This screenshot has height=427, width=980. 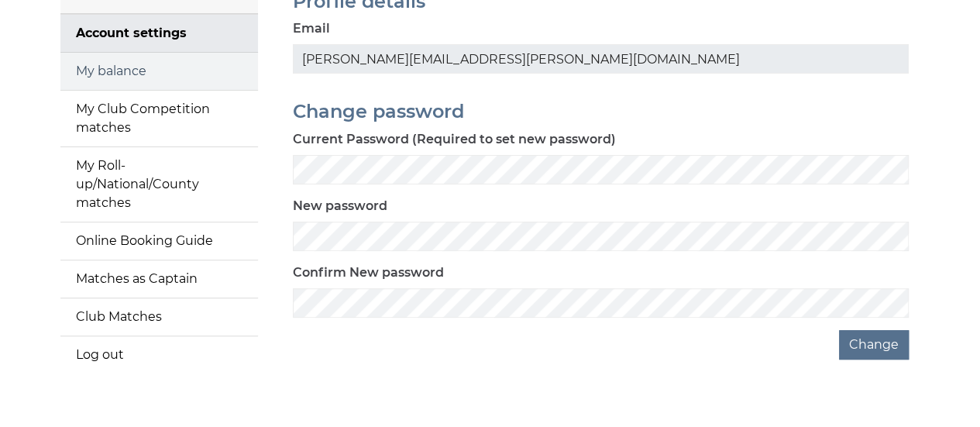 I want to click on label: Confirm New password, so click(x=368, y=273).